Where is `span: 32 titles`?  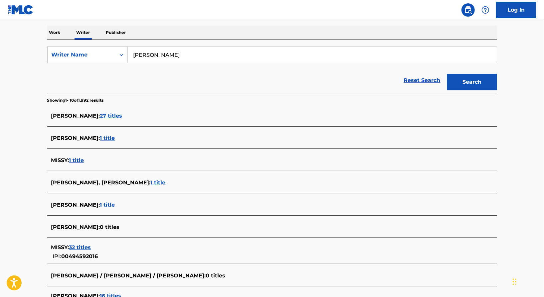
span: 32 titles is located at coordinates (80, 248).